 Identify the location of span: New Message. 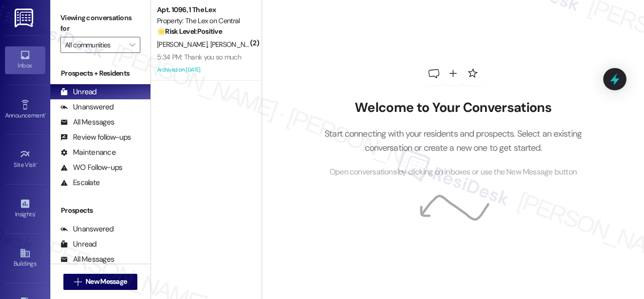
(106, 281).